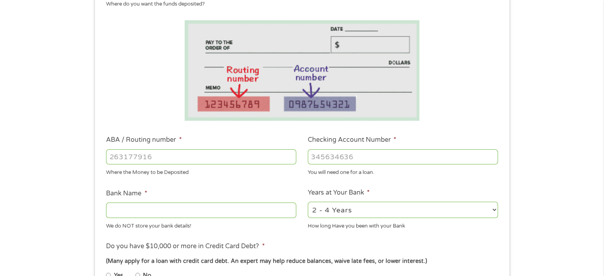 The height and width of the screenshot is (276, 604). What do you see at coordinates (339, 193) in the screenshot?
I see `label: Years at Your Bank` at bounding box center [339, 193].